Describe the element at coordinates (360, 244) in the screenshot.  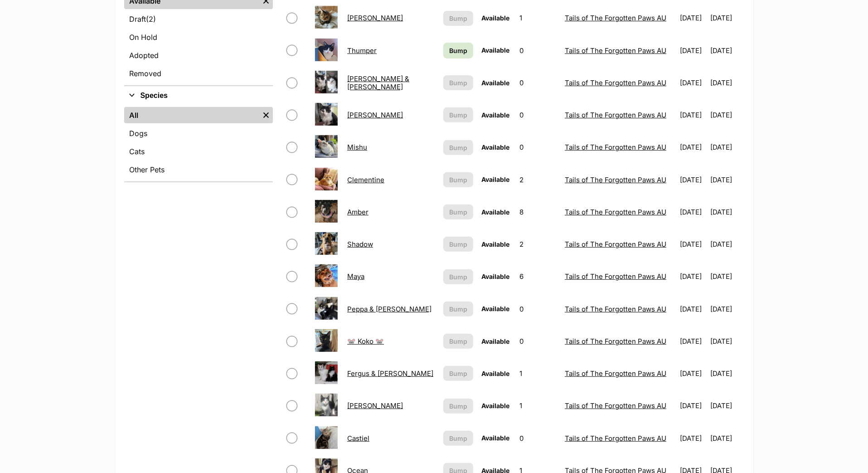
I see `a: Shadow` at that location.